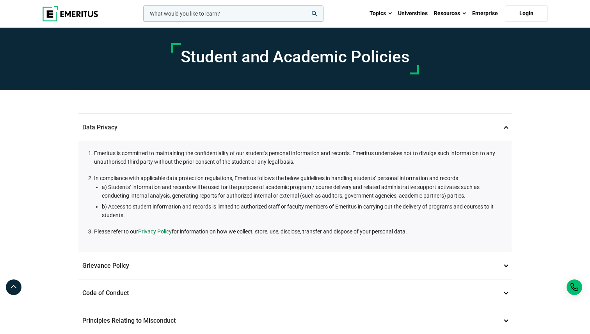 This screenshot has width=590, height=334. Describe the element at coordinates (299, 197) in the screenshot. I see `li: In compliance with applicable data protection regulations, Emeritus follows the below guidelines ...` at that location.